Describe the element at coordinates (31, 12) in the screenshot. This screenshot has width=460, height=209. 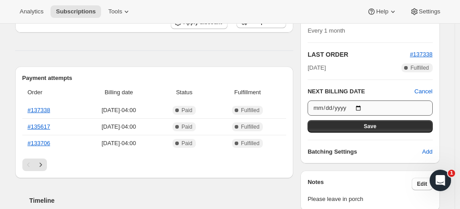
I see `span: Analytics` at that location.